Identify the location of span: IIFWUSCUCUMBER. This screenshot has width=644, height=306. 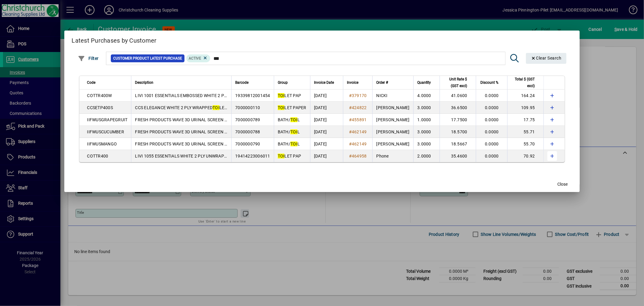
(106, 132).